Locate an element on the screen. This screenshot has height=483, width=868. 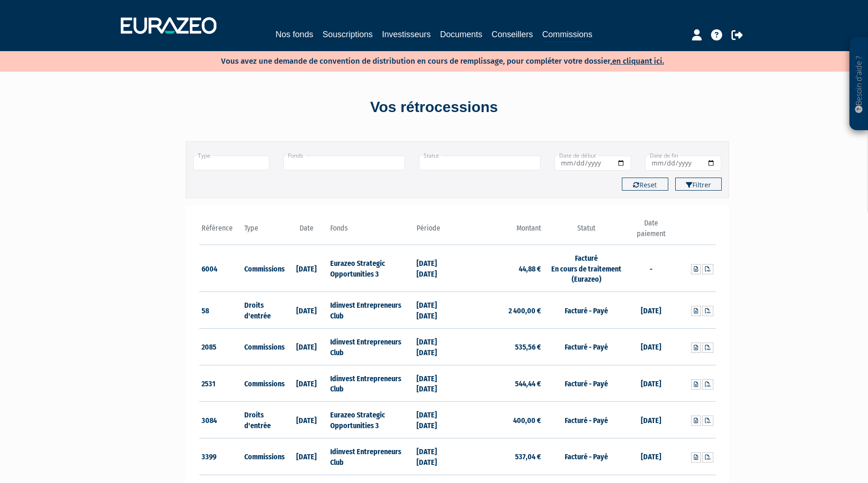
th: Fonds is located at coordinates (371, 231).